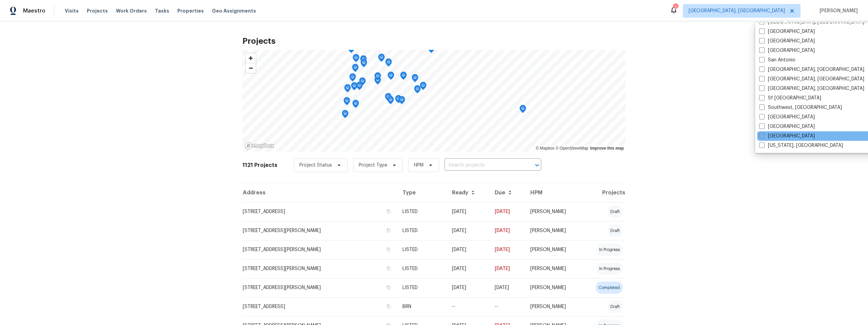 This screenshot has height=325, width=868. What do you see at coordinates (419, 165) in the screenshot?
I see `span: HPM` at bounding box center [419, 165].